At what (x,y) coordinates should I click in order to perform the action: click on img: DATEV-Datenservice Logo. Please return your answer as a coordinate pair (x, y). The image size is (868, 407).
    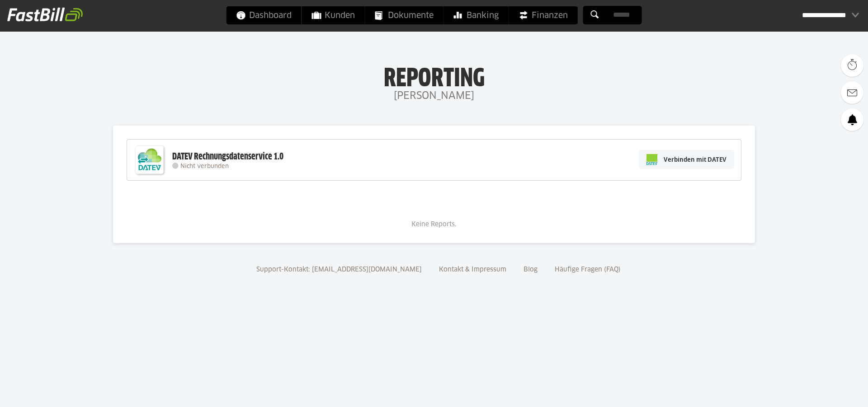
    Looking at the image, I should click on (150, 160).